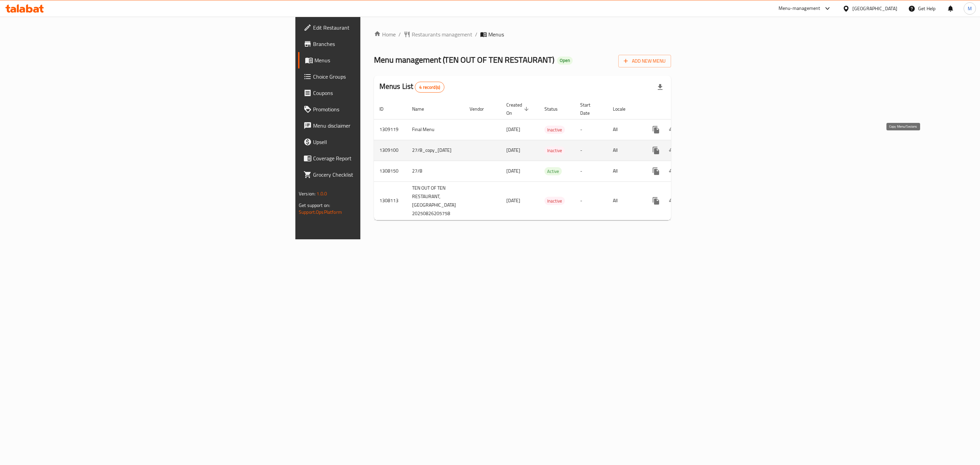 Image resolution: width=980 pixels, height=465 pixels. I want to click on div: Total records count, so click(429, 87).